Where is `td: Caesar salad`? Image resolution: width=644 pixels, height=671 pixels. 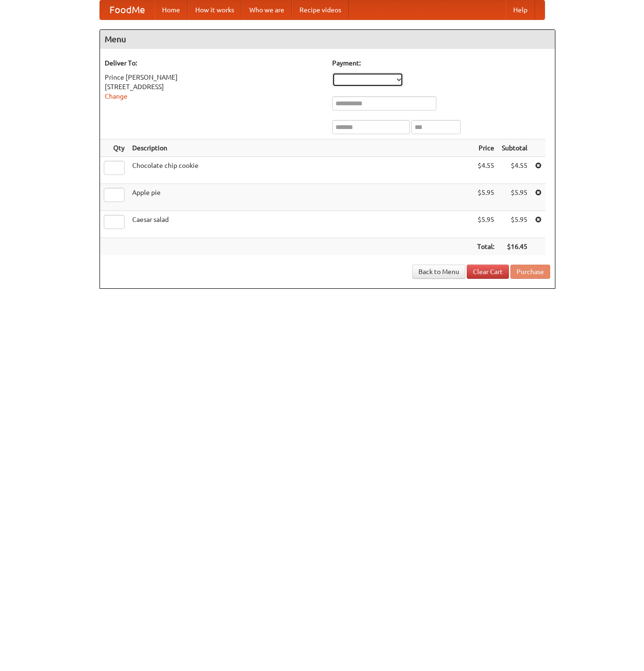
td: Caesar salad is located at coordinates (301, 224).